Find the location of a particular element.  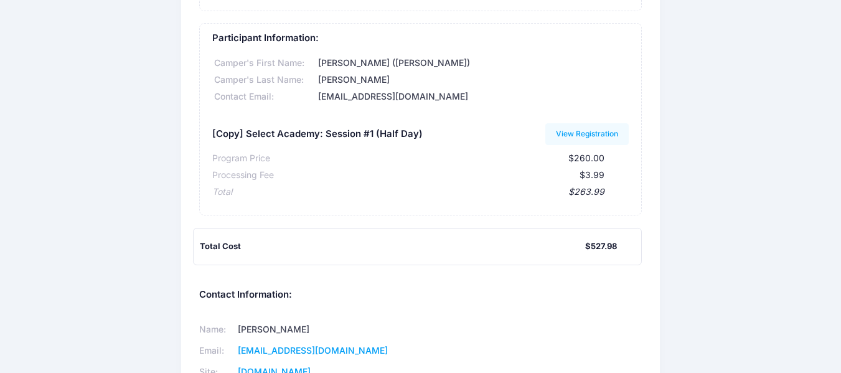

div: $3.99 is located at coordinates (439, 175).